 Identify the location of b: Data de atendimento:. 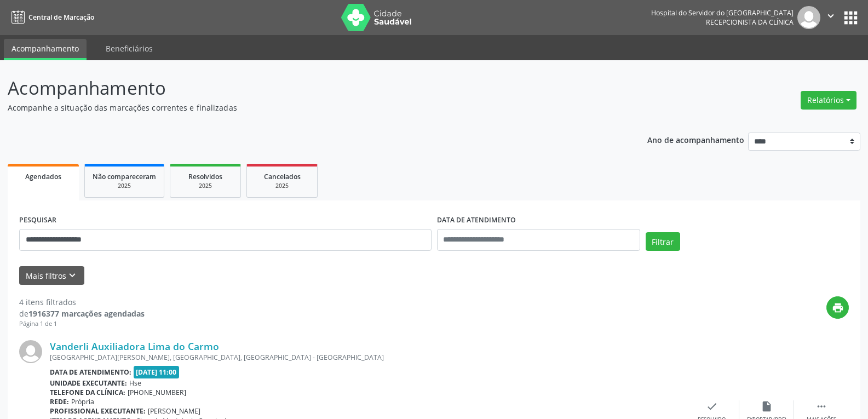
(91, 372).